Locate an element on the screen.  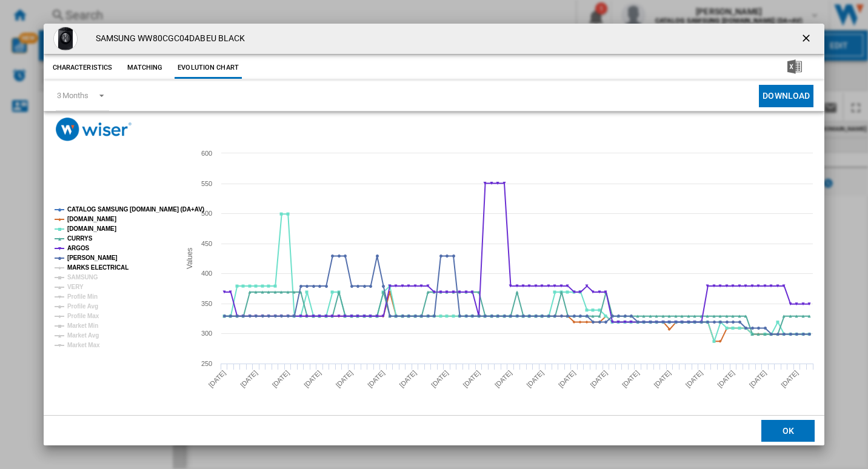
tspan: ARGOS is located at coordinates (78, 248).